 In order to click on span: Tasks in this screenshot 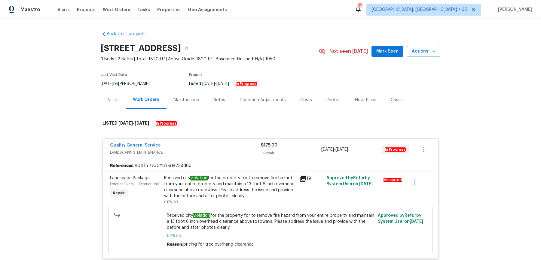, I will do `click(144, 10)`.